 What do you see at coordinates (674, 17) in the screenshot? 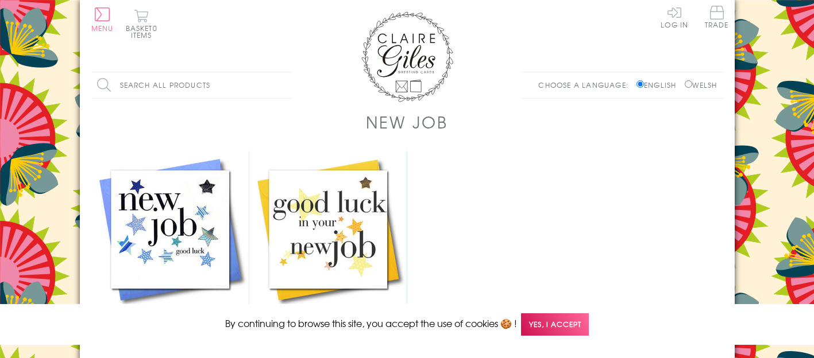
I see `a: Log In` at bounding box center [674, 17].